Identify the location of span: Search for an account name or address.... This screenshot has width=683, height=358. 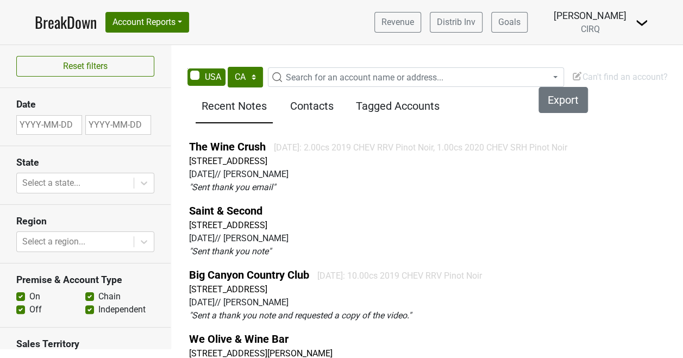
(365, 77).